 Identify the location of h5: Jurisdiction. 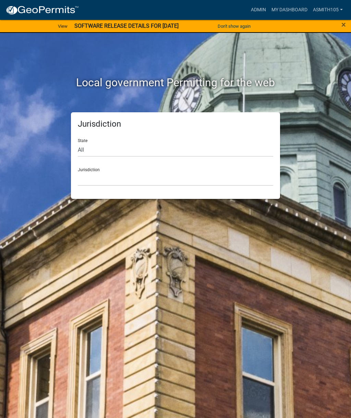
(175, 124).